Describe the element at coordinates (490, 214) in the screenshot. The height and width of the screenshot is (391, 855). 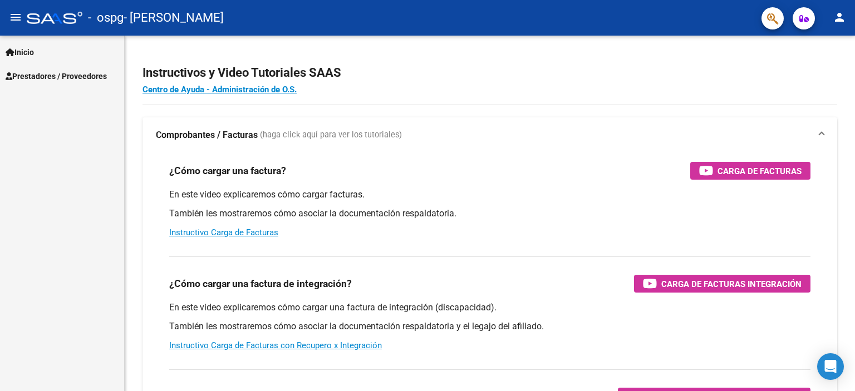
I see `p: También les mostraremos cómo asociar la documentación respaldatoria.` at that location.